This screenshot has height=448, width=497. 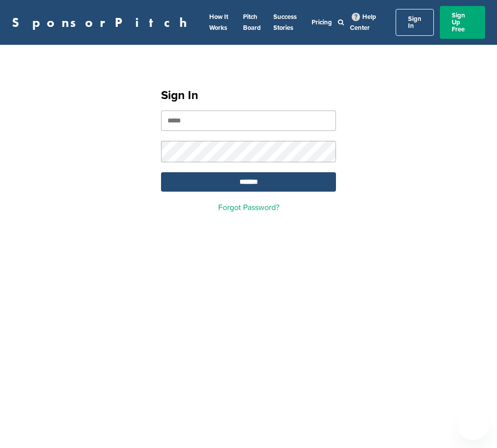 I want to click on a: Pitch Board, so click(x=252, y=22).